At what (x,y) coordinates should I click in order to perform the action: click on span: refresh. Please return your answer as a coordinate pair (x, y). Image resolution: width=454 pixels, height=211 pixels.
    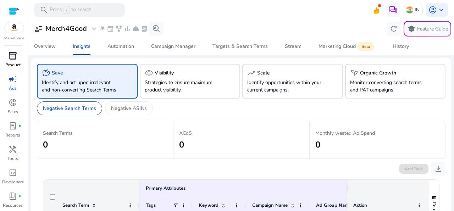
    Looking at the image, I should click on (394, 29).